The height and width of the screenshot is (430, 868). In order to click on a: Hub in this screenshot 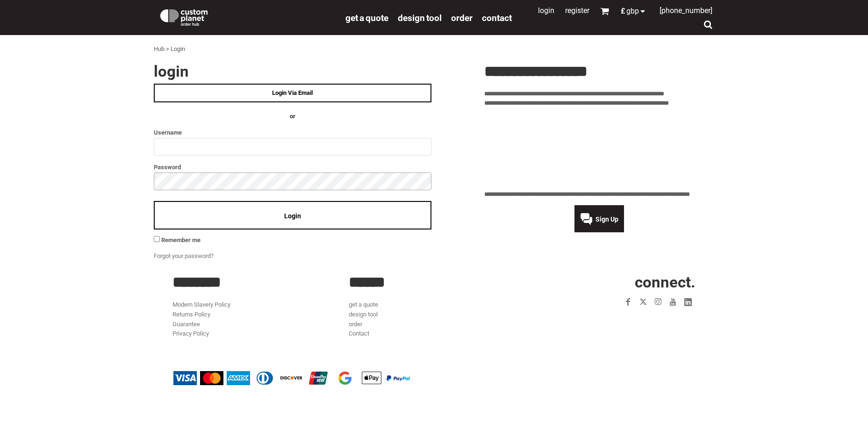, I will do `click(159, 49)`.